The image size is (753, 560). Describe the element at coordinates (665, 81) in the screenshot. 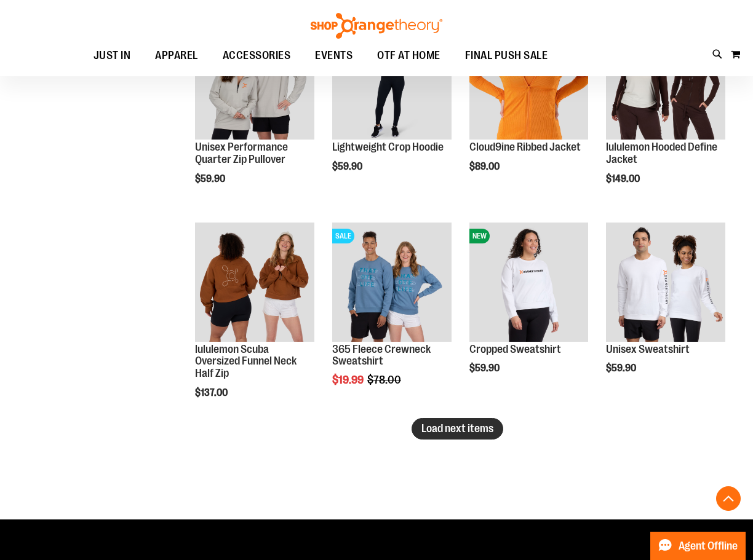

I see `a: Main view of 2024 Convention lululemon Hooded Define Jacket` at that location.